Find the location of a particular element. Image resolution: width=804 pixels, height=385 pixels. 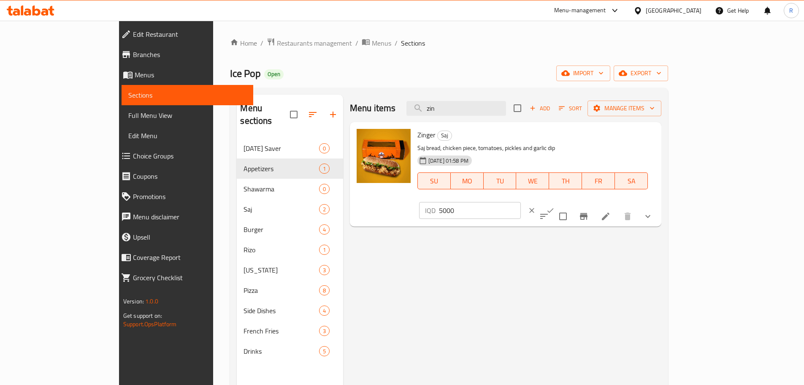

img: Zinger is located at coordinates (384, 156).